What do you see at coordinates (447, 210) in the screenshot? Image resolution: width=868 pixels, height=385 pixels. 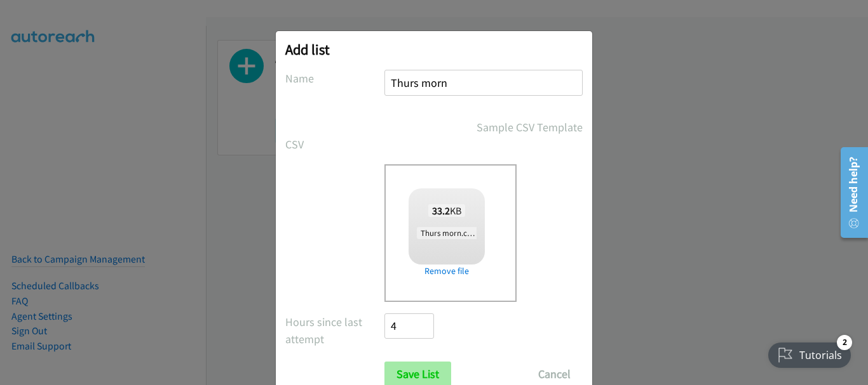 I see `span: KB` at bounding box center [447, 210].